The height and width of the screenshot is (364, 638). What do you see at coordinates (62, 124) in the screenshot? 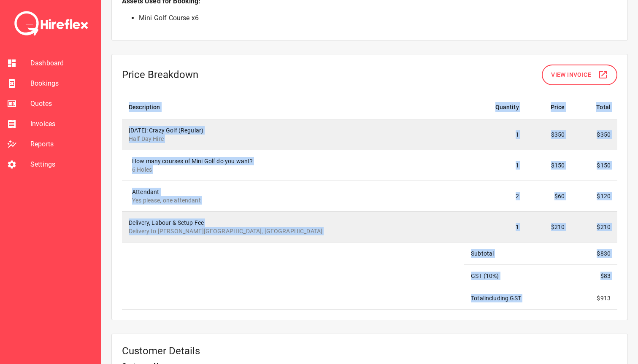
I see `span: Invoices` at bounding box center [62, 124].